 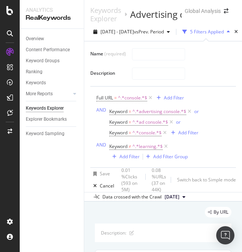 I want to click on button: Cancel, so click(x=102, y=186).